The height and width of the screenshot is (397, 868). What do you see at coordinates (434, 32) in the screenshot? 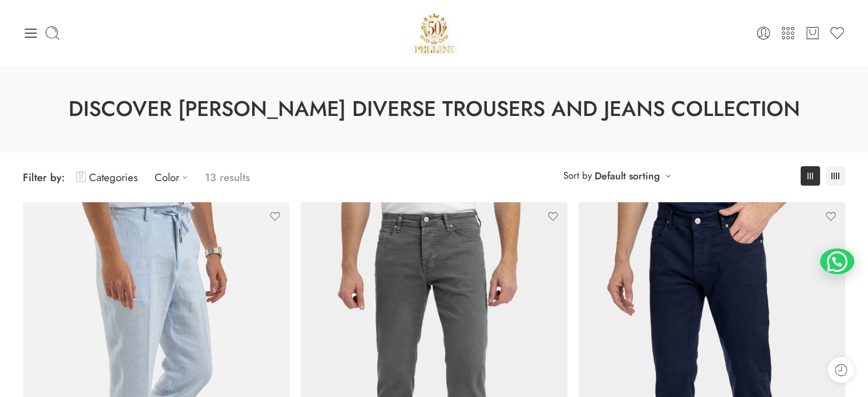
I see `a: Pellini -` at bounding box center [434, 32].